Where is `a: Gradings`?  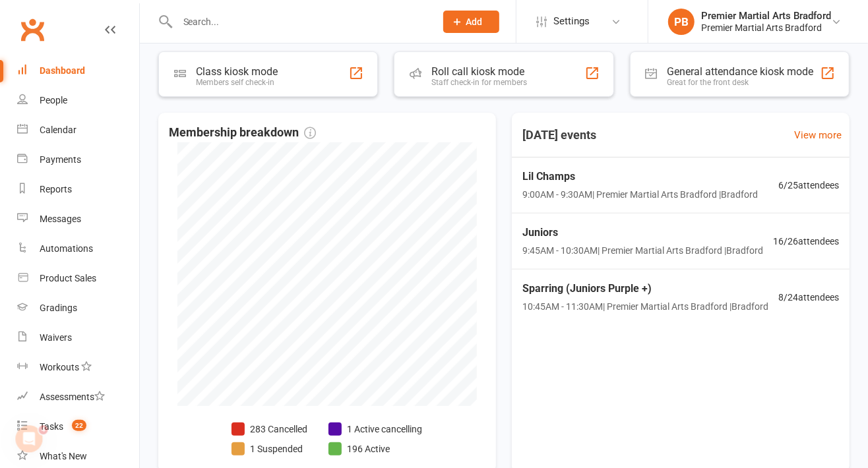
a: Gradings is located at coordinates (78, 308).